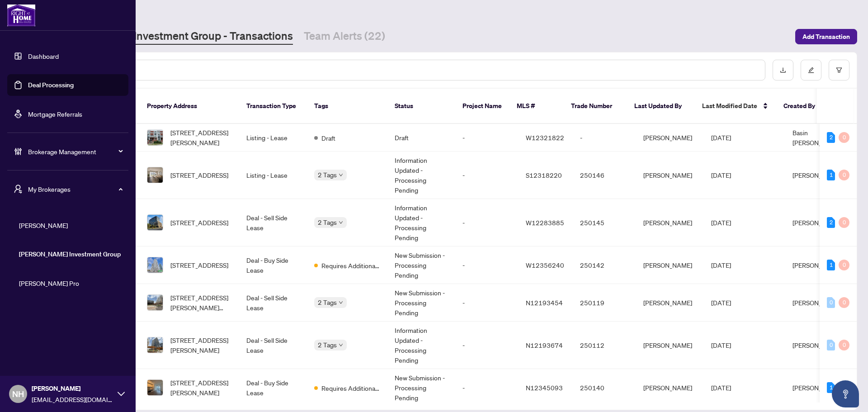  What do you see at coordinates (344, 37) in the screenshot?
I see `a: Team Alerts (22)` at bounding box center [344, 37].